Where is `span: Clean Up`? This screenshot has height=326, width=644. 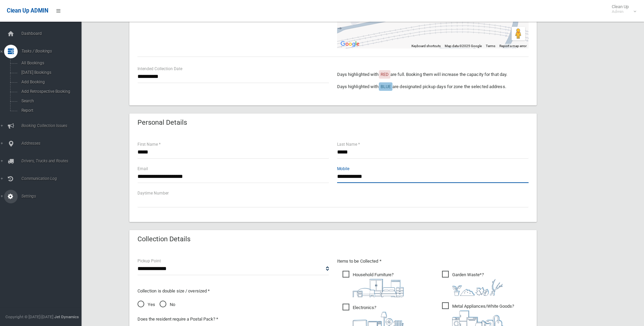 span: Clean Up is located at coordinates (622, 9).